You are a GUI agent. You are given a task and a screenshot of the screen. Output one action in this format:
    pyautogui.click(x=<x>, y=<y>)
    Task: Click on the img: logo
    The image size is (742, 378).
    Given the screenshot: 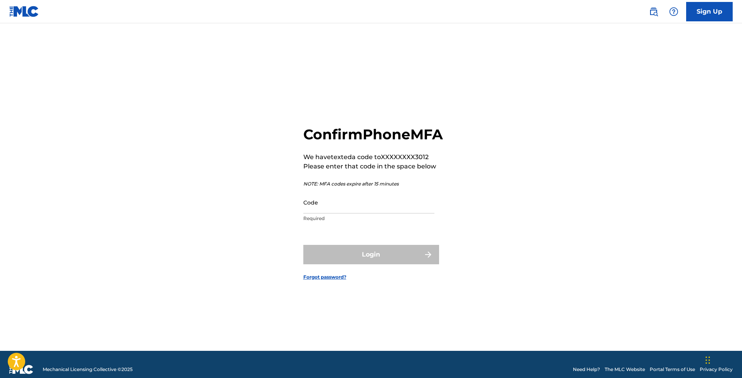 What is the action you would take?
    pyautogui.click(x=21, y=369)
    